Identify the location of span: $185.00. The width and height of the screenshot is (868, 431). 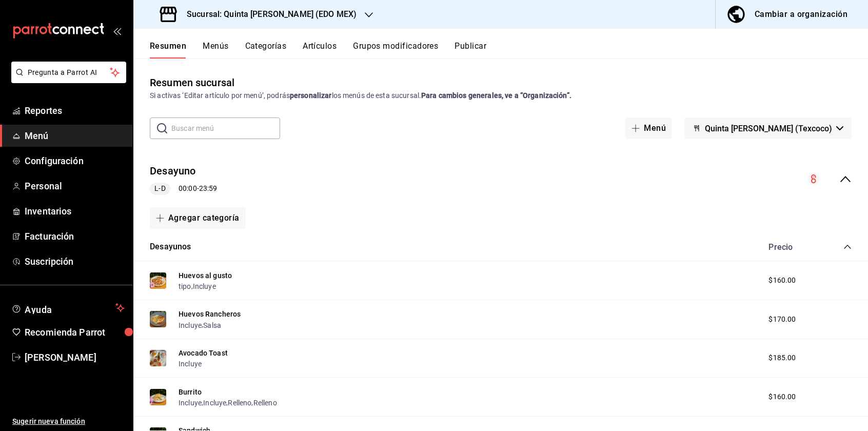
(782, 357).